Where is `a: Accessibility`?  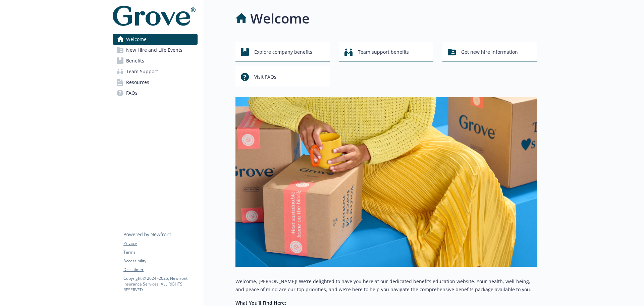
a: Accessibility is located at coordinates (160, 261).